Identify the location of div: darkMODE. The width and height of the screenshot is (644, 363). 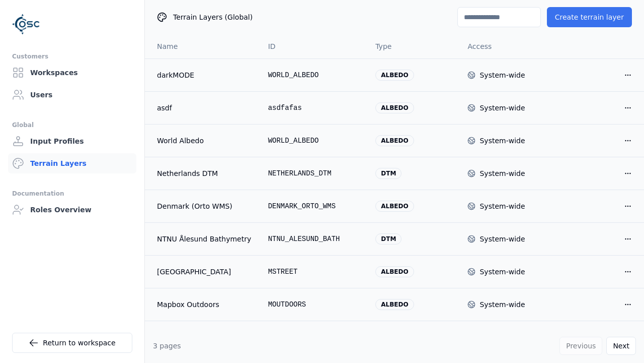
(204, 75).